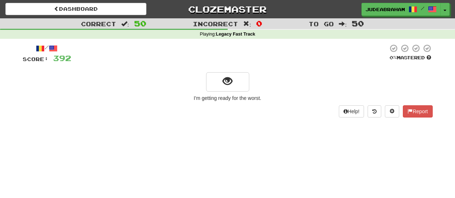  Describe the element at coordinates (36, 59) in the screenshot. I see `span: Score:` at that location.